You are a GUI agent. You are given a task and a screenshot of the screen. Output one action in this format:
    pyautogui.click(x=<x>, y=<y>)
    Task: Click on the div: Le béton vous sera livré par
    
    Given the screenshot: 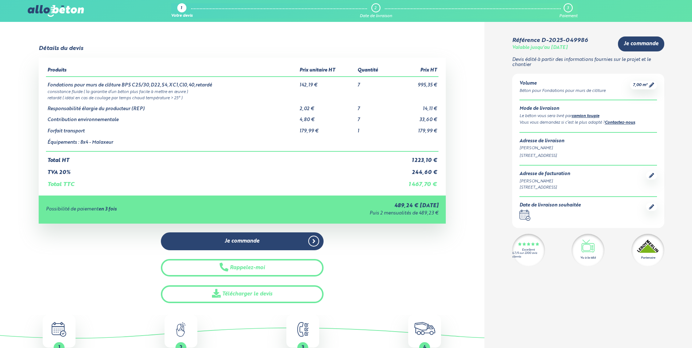 What is the action you would take?
    pyautogui.click(x=588, y=116)
    